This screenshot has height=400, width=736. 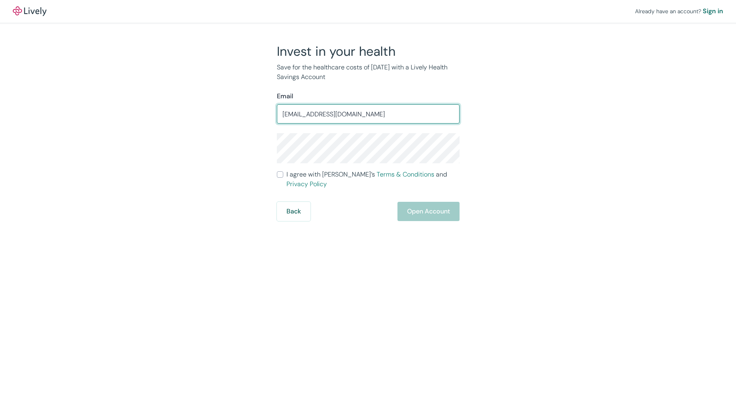 What do you see at coordinates (30, 11) in the screenshot?
I see `a: LivelyLively` at bounding box center [30, 11].